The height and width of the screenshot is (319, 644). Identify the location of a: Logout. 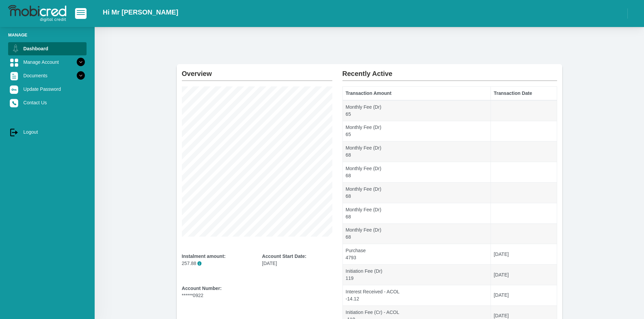
(47, 132).